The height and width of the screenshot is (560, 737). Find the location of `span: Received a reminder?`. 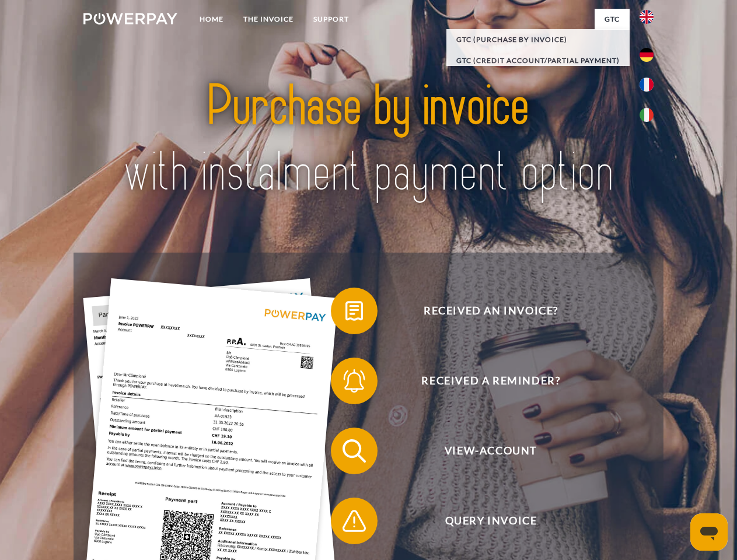

span: Received a reminder? is located at coordinates (491, 381).